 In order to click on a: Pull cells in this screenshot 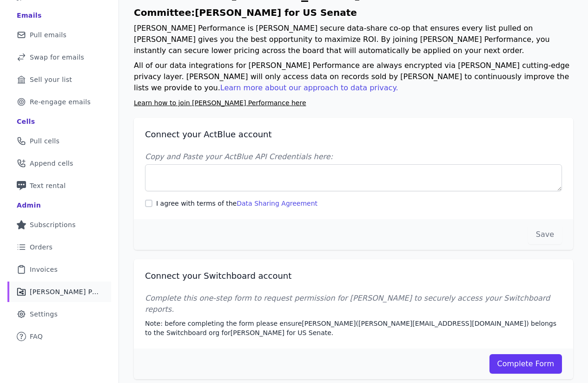, I will do `click(59, 141)`.